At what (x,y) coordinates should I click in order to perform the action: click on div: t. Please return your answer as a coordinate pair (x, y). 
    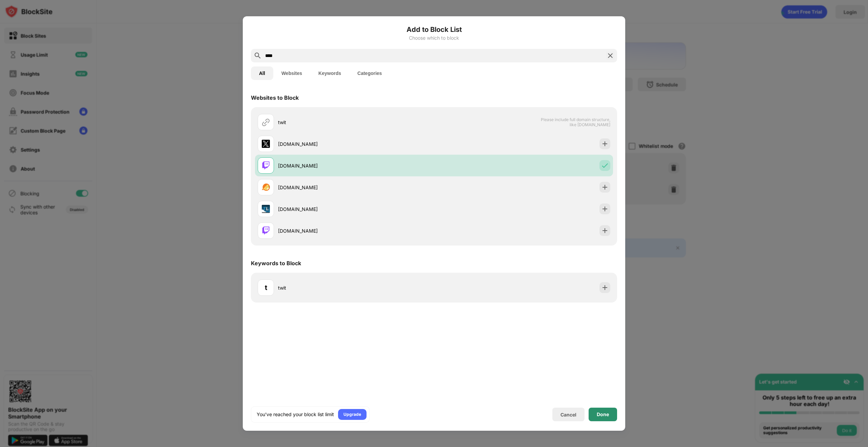
    Looking at the image, I should click on (266, 287).